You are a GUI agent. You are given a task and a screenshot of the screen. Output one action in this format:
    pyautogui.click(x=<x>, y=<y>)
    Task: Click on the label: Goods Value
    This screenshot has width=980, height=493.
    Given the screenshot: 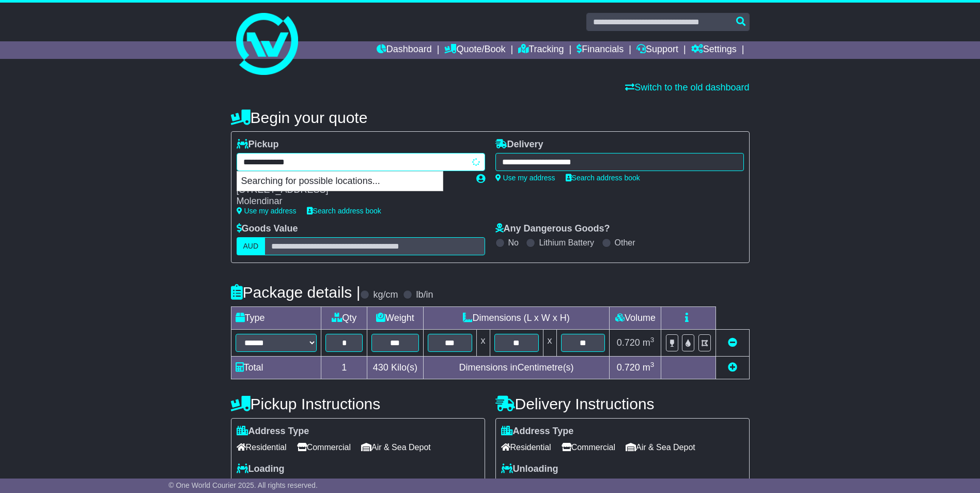 What is the action you would take?
    pyautogui.click(x=267, y=229)
    